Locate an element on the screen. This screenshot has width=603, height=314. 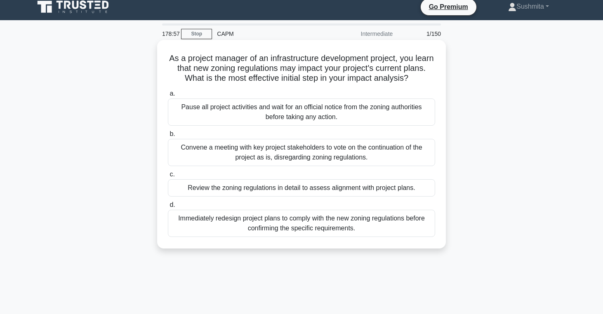
h5: As a project manager of an infrastructure development project, you learn that new zoning regulati... is located at coordinates (302, 68).